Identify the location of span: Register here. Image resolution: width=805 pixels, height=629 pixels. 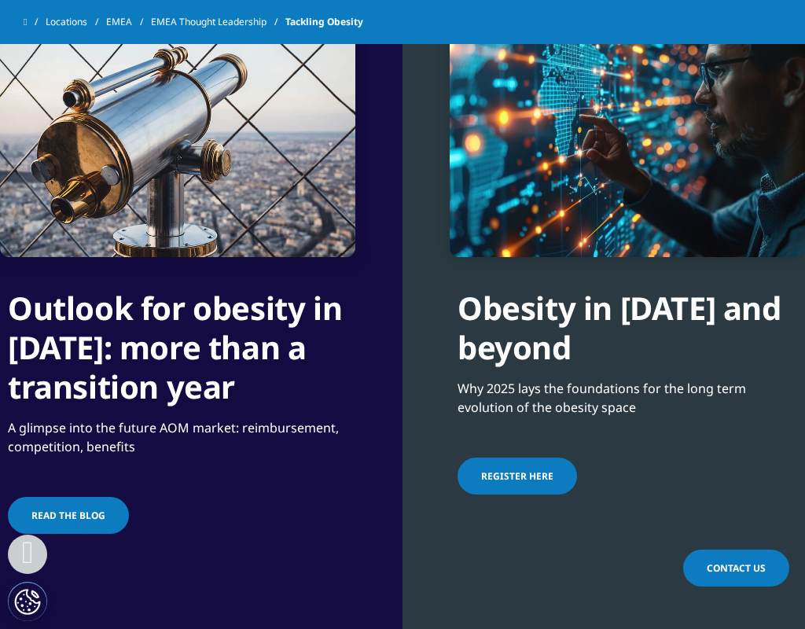
(517, 475).